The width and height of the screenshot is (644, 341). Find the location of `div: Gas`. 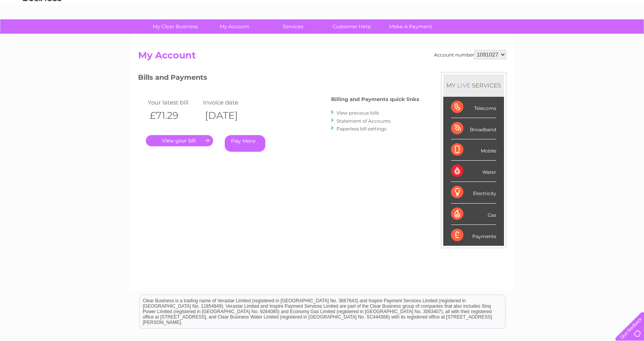

div: Gas is located at coordinates (473, 214).